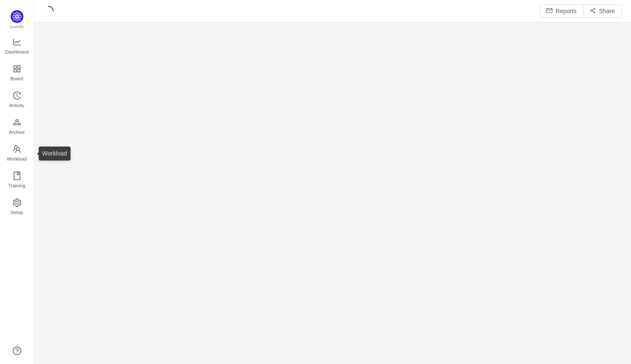  Describe the element at coordinates (17, 203) in the screenshot. I see `i: icon: setting` at that location.